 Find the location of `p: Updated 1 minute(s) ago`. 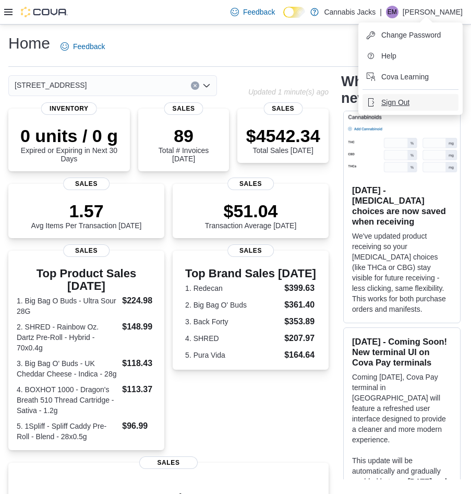

p: Updated 1 minute(s) ago is located at coordinates (289, 92).